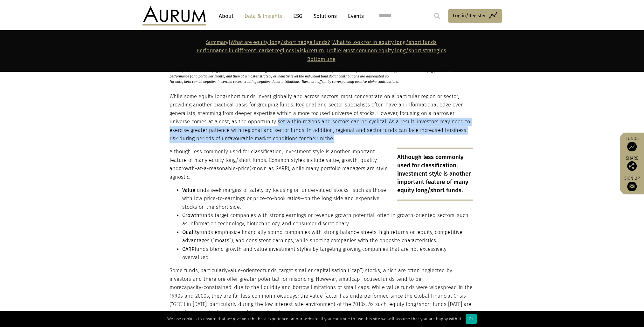  I want to click on li: funds emphasize financially sound companies with strong balance sheets, high returns on equity, c..., so click(328, 236).